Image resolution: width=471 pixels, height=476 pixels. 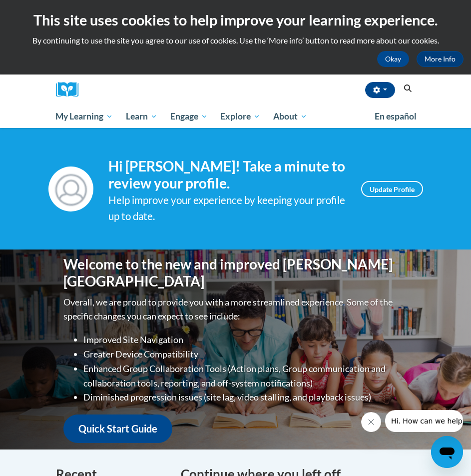 What do you see at coordinates (236, 309) in the screenshot?
I see `p: Overall, we are proud to provide you with a more streamlined experience. Some of the specific cha...` at bounding box center [236, 309].